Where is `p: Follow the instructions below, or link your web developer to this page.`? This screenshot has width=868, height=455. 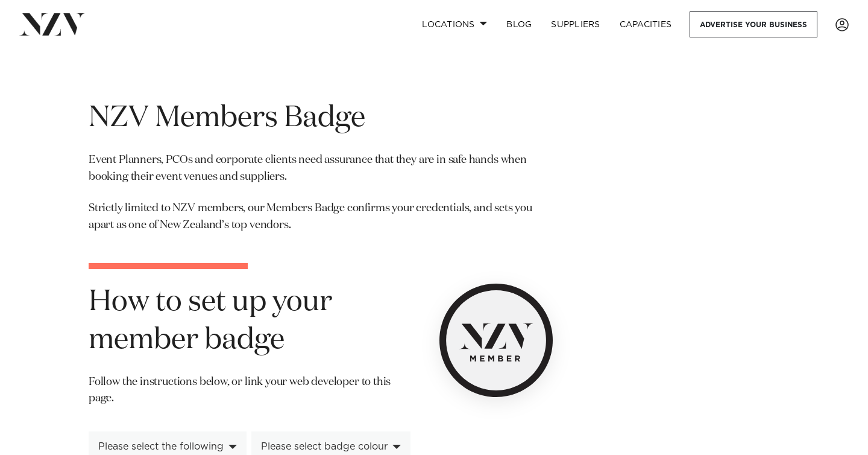 p: Follow the instructions below, or link your web developer to this page. is located at coordinates (250, 396).